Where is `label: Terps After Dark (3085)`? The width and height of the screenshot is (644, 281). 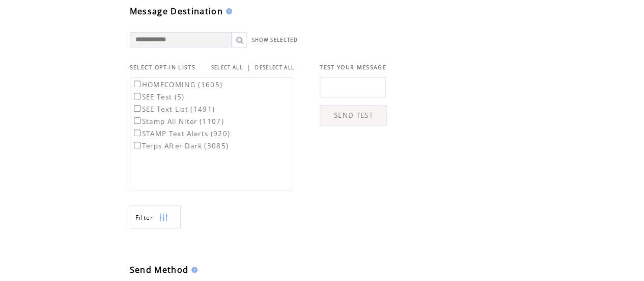 label: Terps After Dark (3085) is located at coordinates (180, 145).